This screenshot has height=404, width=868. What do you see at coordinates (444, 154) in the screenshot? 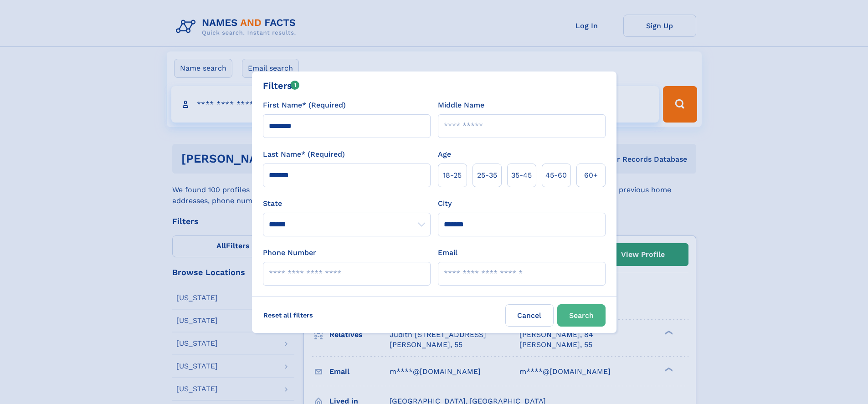
I see `label: Age` at bounding box center [444, 154].